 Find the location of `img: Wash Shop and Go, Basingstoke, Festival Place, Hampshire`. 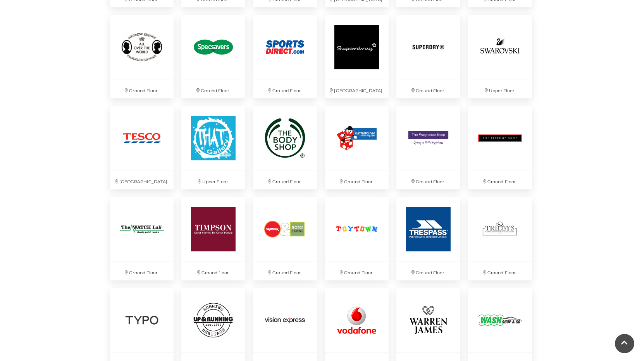

img: Wash Shop and Go, Basingstoke, Festival Place, Hampshire is located at coordinates (500, 320).